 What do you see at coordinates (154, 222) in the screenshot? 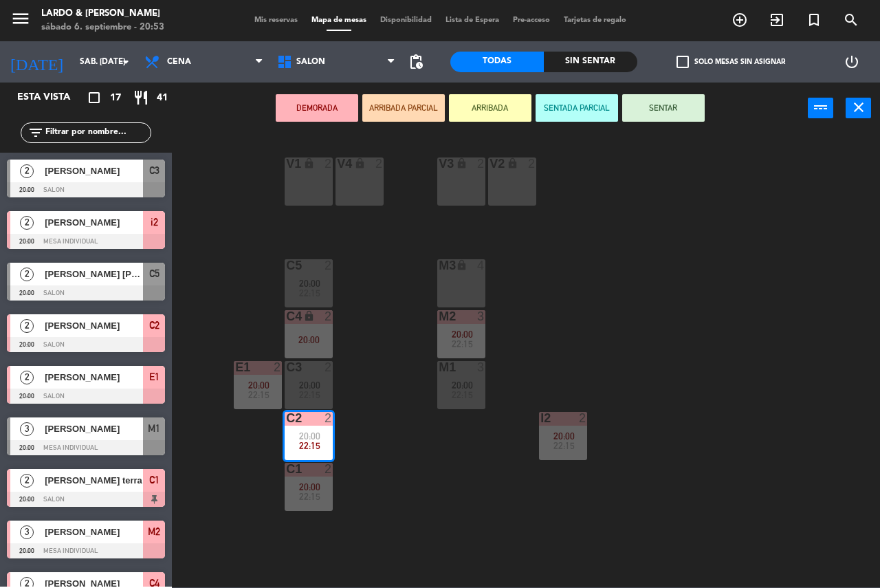
I see `span: i2` at bounding box center [154, 222].